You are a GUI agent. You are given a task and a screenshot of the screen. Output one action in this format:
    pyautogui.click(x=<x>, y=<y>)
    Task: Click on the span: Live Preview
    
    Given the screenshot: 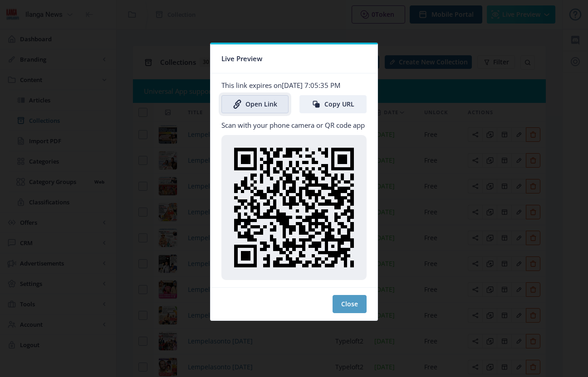 What is the action you would take?
    pyautogui.click(x=242, y=58)
    